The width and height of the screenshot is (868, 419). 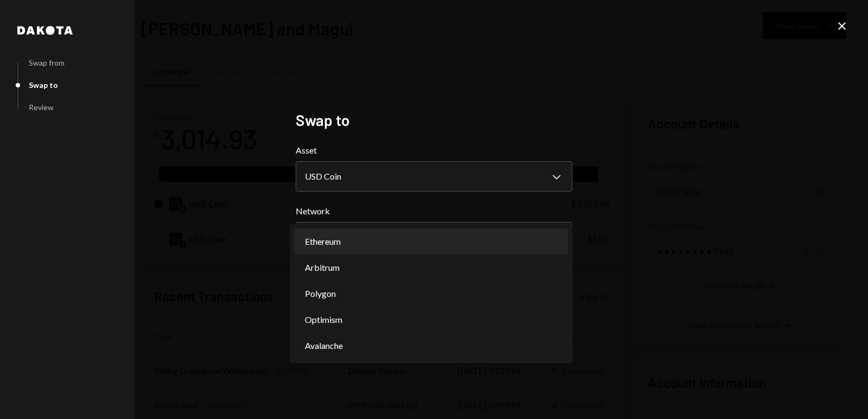 What do you see at coordinates (434, 150) in the screenshot?
I see `label: Asset` at bounding box center [434, 150].